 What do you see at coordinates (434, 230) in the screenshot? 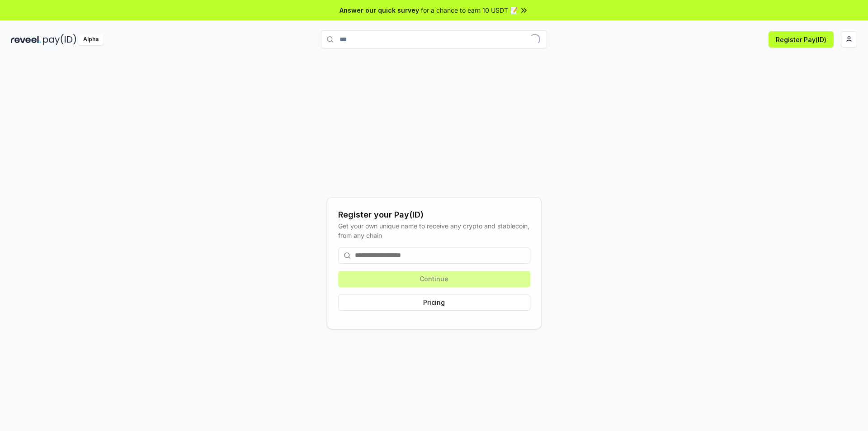
I see `div: Get your own unique name to receive any crypto and stablecoin, from any chain` at bounding box center [434, 230].